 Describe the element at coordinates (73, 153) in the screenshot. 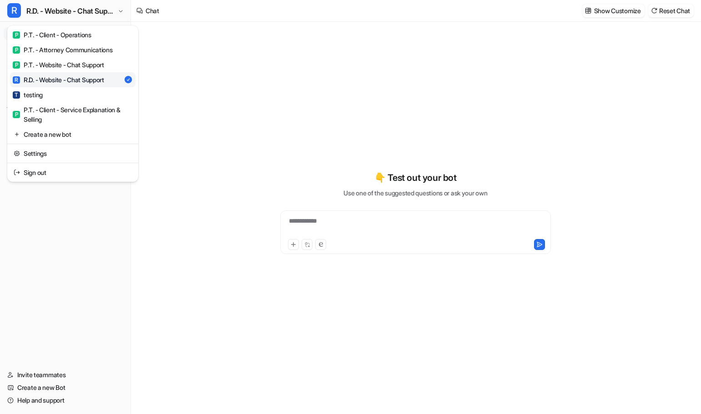

I see `a: Settings` at that location.